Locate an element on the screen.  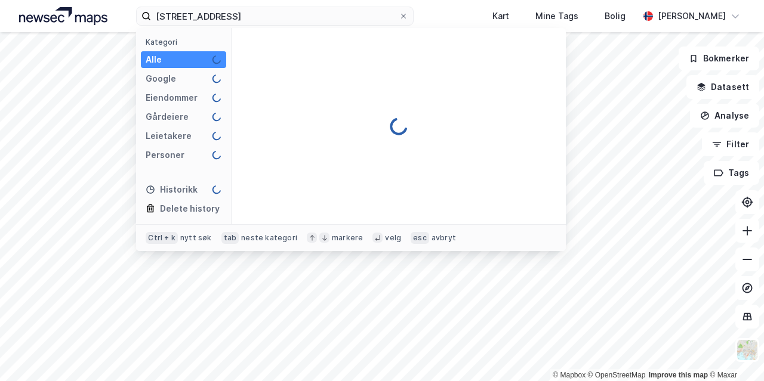
div: Eiendommer is located at coordinates (171, 98).